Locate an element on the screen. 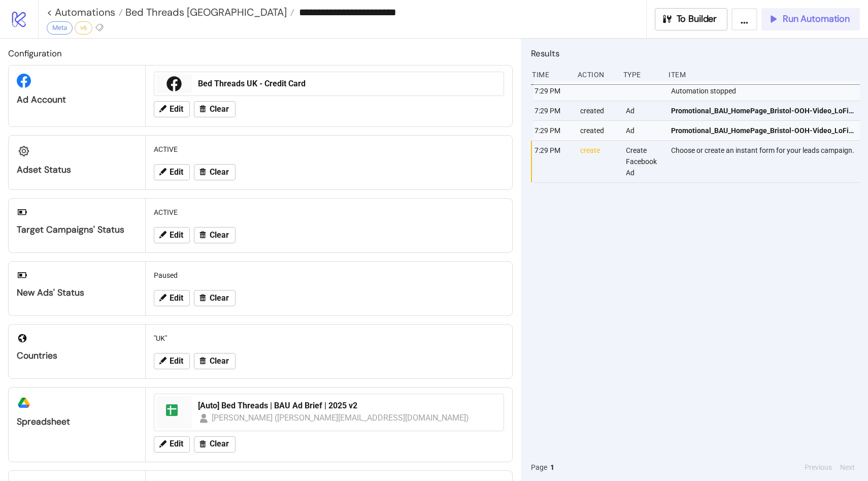  div: create is located at coordinates (598, 161).